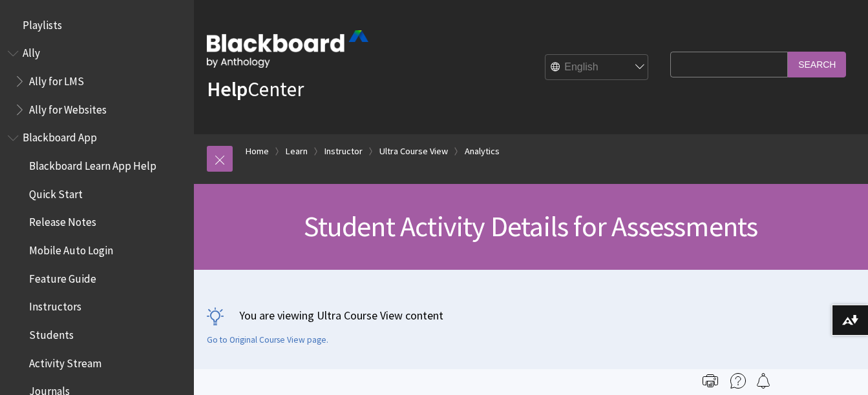  What do you see at coordinates (482, 151) in the screenshot?
I see `a: Analytics` at bounding box center [482, 151].